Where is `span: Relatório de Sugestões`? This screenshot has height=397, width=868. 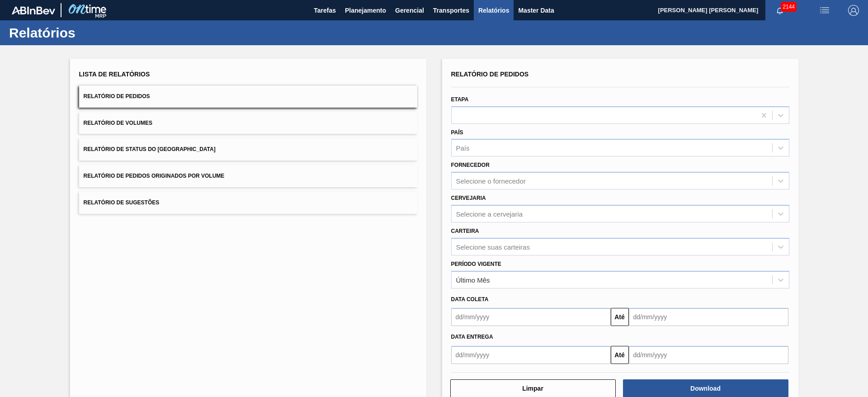 span: Relatório de Sugestões is located at coordinates (121, 202).